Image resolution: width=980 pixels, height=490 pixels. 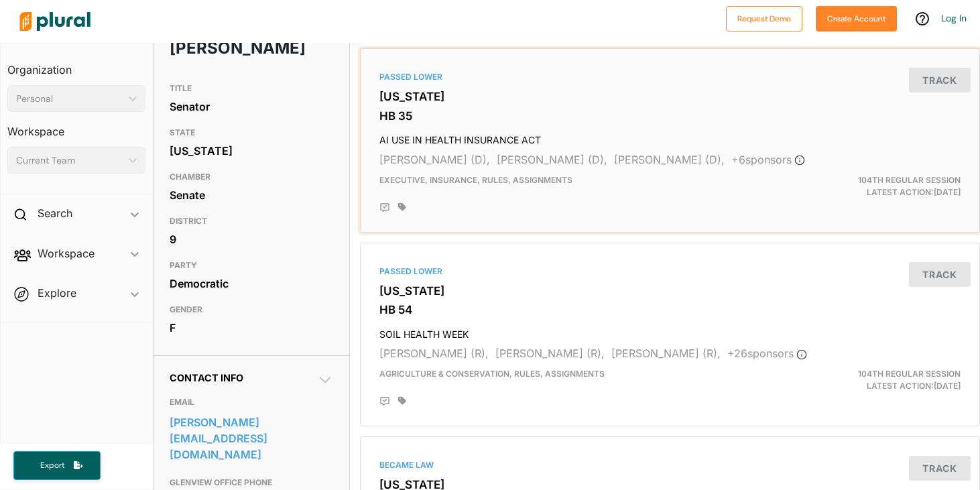 What do you see at coordinates (670, 116) in the screenshot?
I see `h3: HB 35` at bounding box center [670, 116].